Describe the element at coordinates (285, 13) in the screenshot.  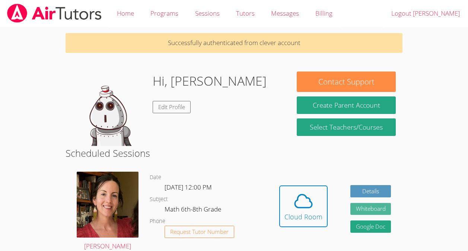
I see `span: Messages` at that location.